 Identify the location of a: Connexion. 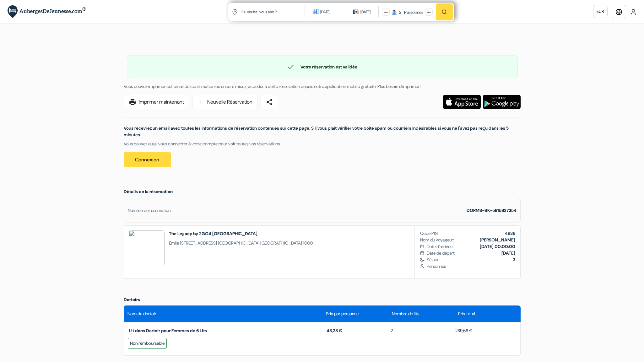
(147, 160).